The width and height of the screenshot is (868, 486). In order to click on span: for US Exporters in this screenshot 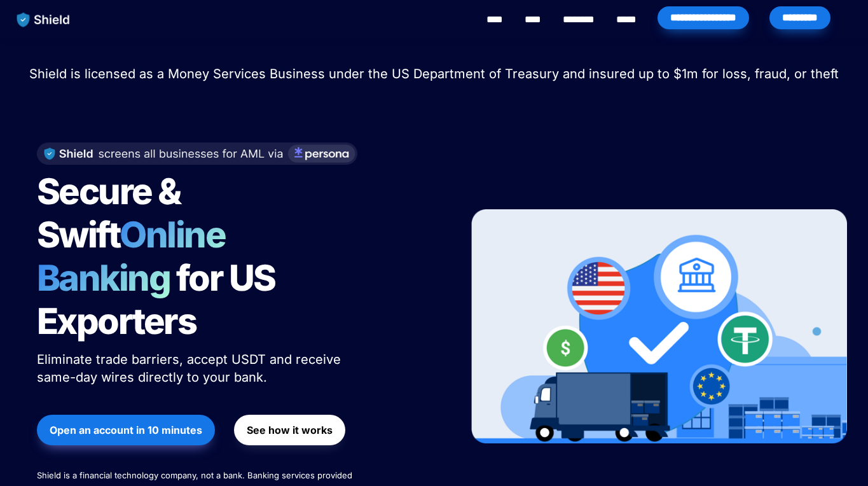, I will do `click(159, 300)`.